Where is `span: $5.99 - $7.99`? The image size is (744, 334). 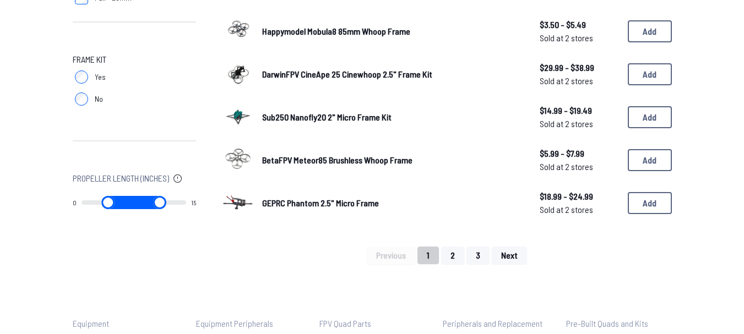 span: $5.99 - $7.99 is located at coordinates (579, 154).